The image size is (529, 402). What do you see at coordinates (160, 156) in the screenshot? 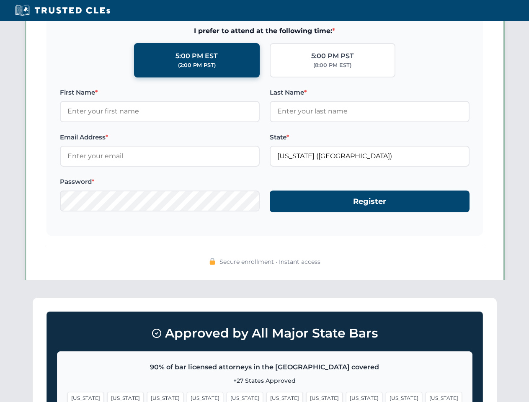
I see `input: Enter your email` at bounding box center [160, 156].